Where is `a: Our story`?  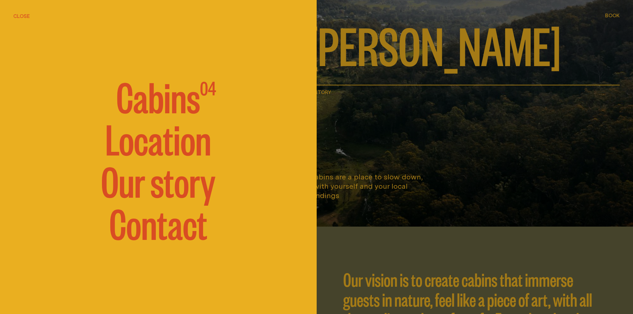
a: Our story is located at coordinates (158, 180).